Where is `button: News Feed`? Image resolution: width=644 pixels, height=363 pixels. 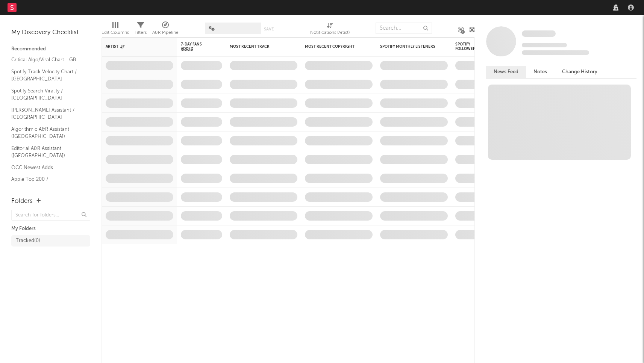 button: News Feed is located at coordinates (506, 72).